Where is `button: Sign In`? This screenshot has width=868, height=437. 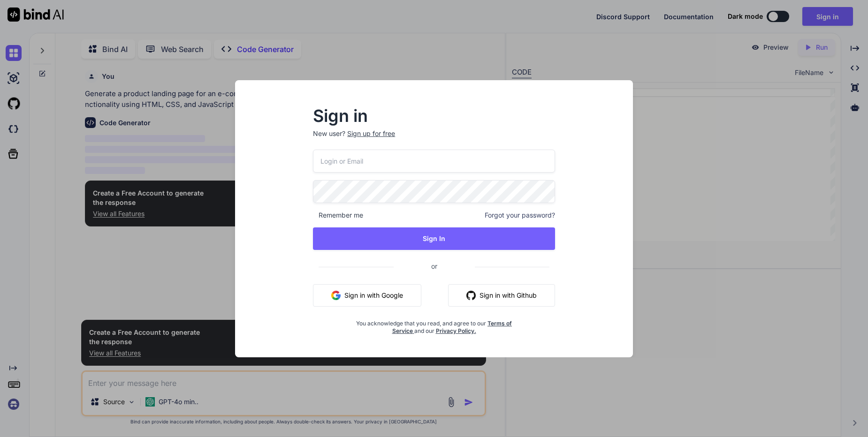
button: Sign In is located at coordinates (434, 239).